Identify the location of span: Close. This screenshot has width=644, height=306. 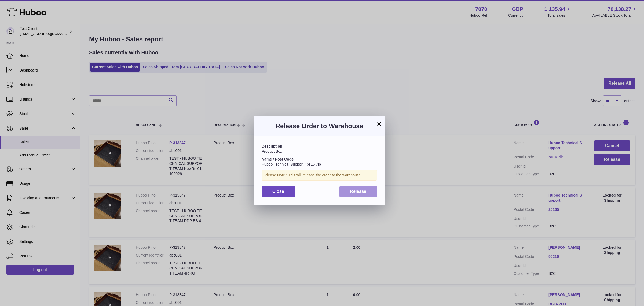
(278, 191).